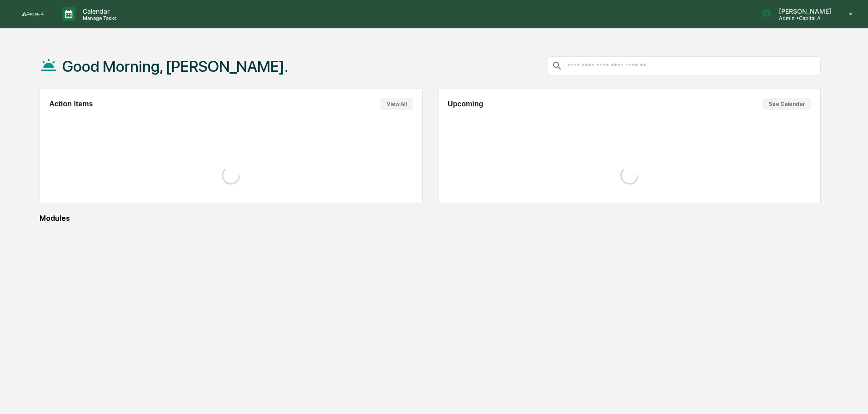  I want to click on button: View All, so click(396, 104).